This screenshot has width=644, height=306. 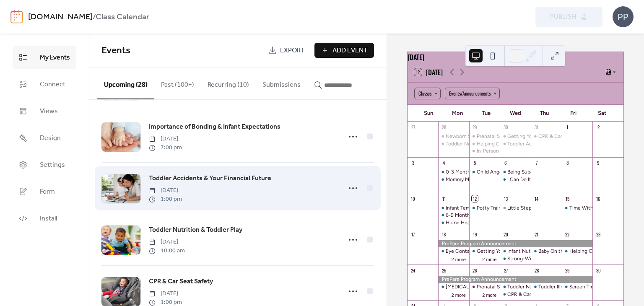 I want to click on div: Tue, so click(x=486, y=113).